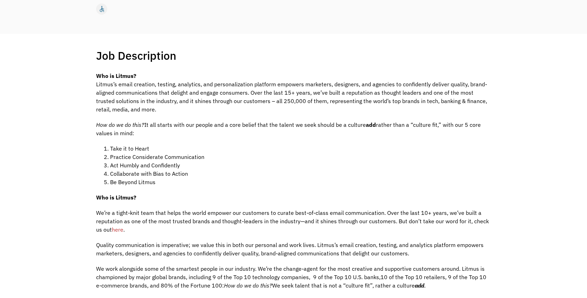 This screenshot has height=298, width=587. Describe the element at coordinates (370, 125) in the screenshot. I see `strong: add` at that location.